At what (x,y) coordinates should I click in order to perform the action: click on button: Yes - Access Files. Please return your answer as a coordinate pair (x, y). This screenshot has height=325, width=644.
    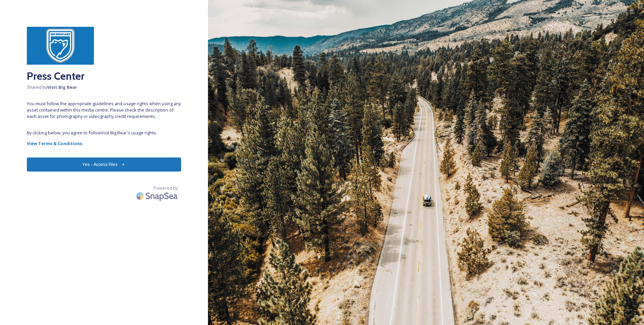
    Looking at the image, I should click on (104, 165).